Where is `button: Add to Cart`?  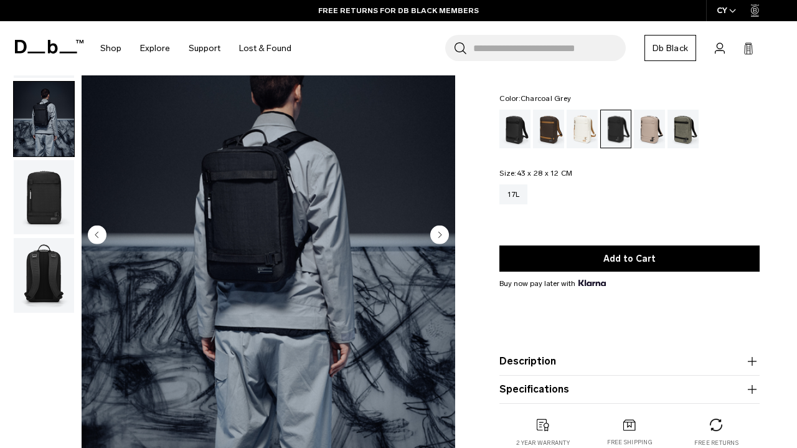
button: Add to Cart is located at coordinates (630, 258).